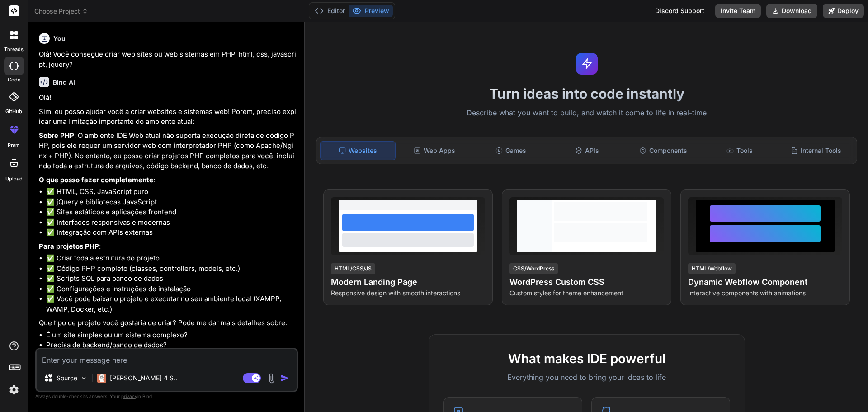 Image resolution: width=868 pixels, height=412 pixels. I want to click on div: HTML/CSS/JS, so click(353, 268).